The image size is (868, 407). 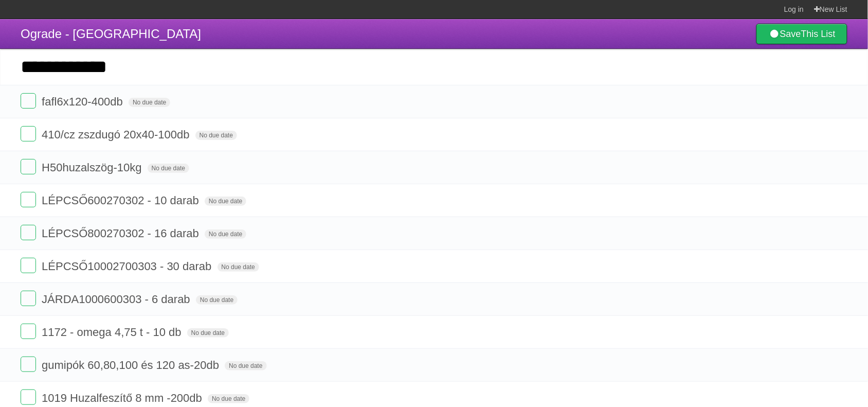 I want to click on span: LÉPCSŐ800270302 - 16 darab, so click(x=121, y=233).